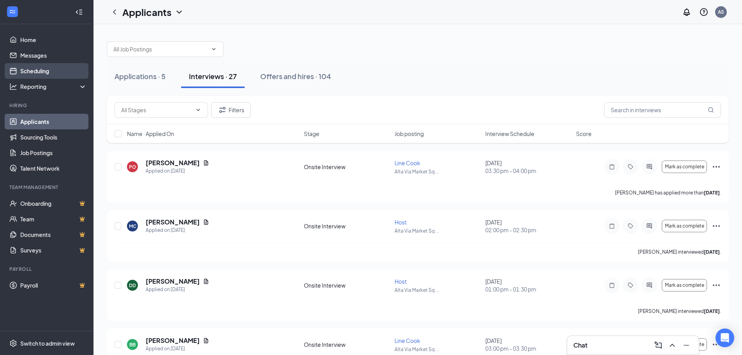 This screenshot has width=742, height=355. What do you see at coordinates (711, 110) in the screenshot?
I see `svg: MagnifyingGlass` at bounding box center [711, 110].